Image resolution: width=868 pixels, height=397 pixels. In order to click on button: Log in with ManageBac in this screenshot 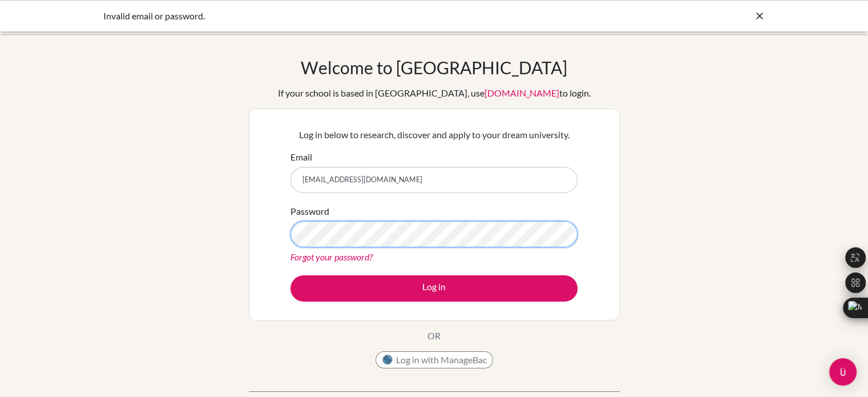, I will do `click(434, 360)`.